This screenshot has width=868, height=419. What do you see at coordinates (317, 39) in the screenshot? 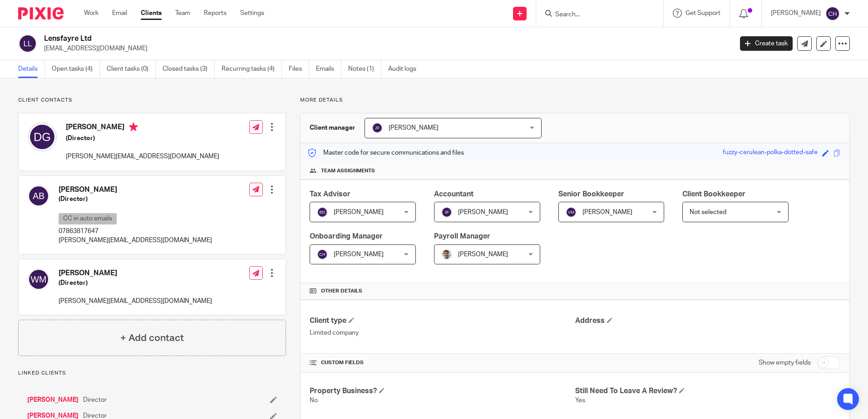
I see `h2: Lensfayre Ltd` at bounding box center [317, 39].